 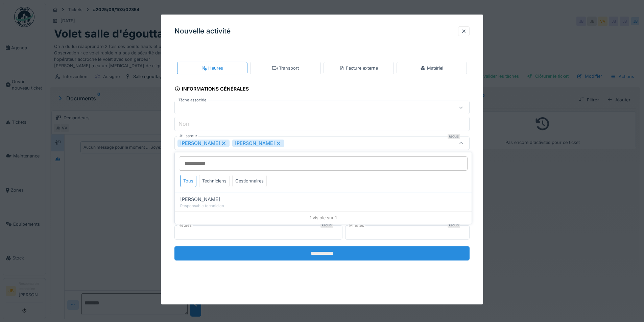 What do you see at coordinates (188, 136) in the screenshot?
I see `label: Utilisateur` at bounding box center [188, 136].